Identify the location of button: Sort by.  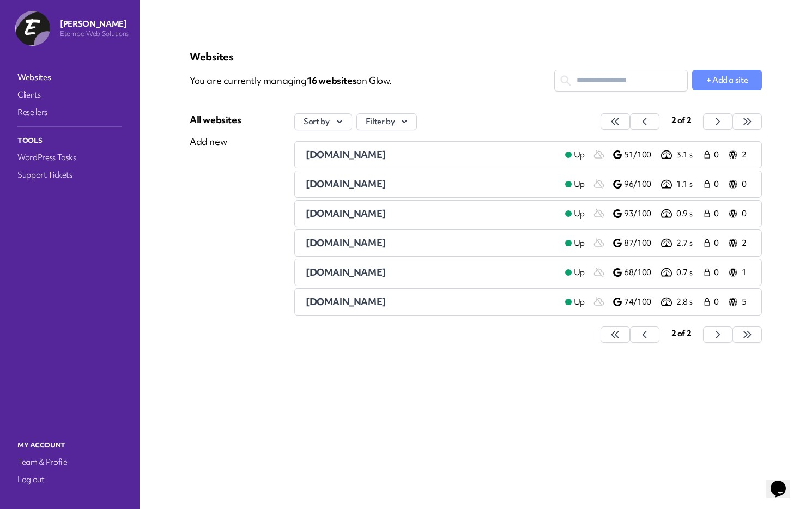
(323, 122).